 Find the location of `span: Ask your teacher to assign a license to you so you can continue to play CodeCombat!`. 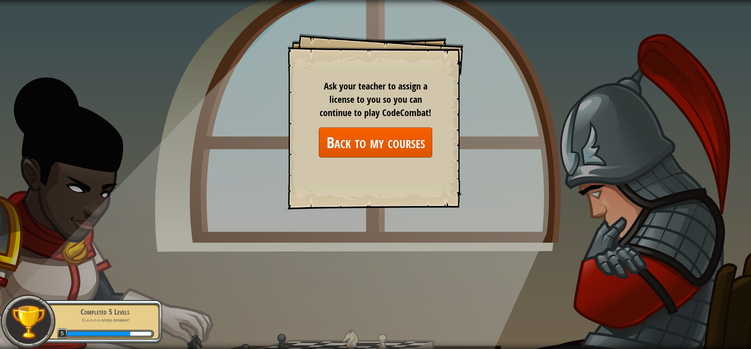

span: Ask your teacher to assign a license to you so you can continue to play CodeCombat! is located at coordinates (375, 99).